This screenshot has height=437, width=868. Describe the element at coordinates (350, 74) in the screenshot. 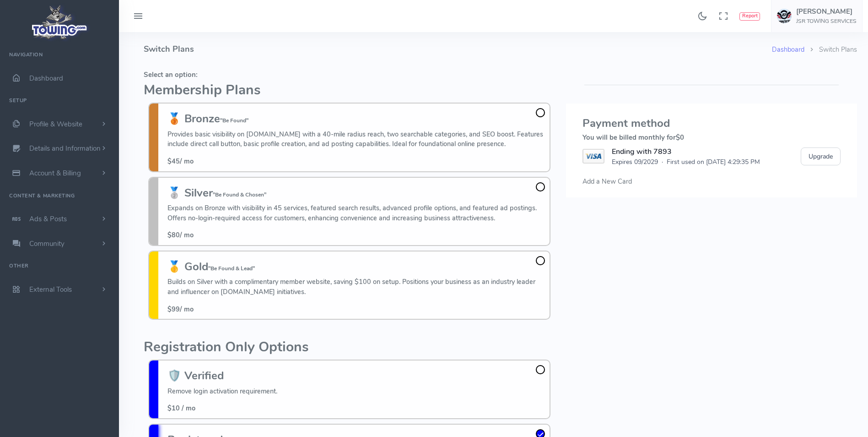

I see `h5: Select an option:` at that location.